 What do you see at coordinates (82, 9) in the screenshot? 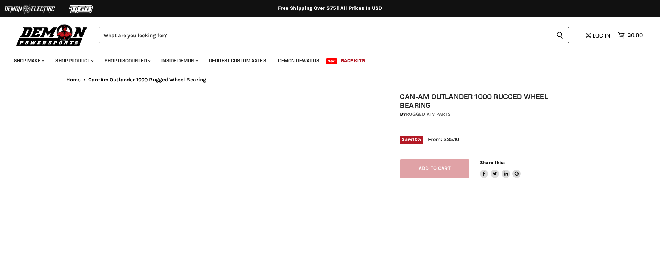
I see `img: TGB Logo 2` at bounding box center [82, 9].